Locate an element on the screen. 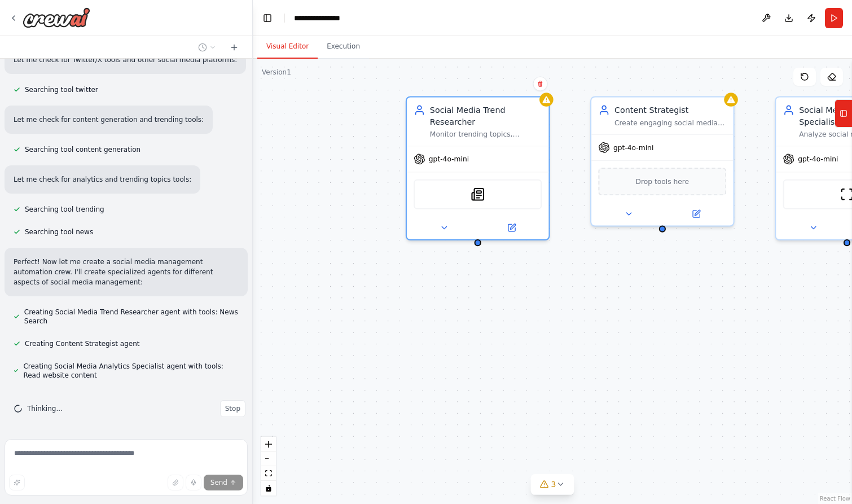 This screenshot has height=504, width=852. button: Stop is located at coordinates (232, 408).